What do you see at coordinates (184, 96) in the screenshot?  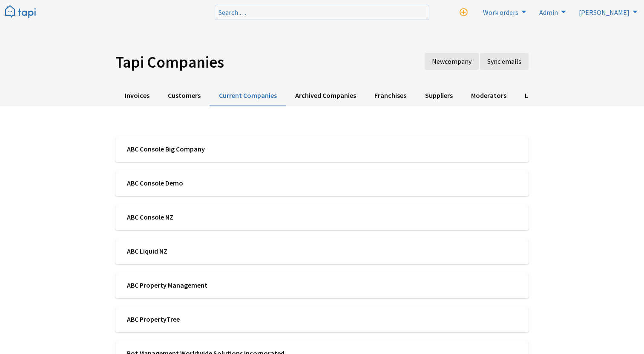 I see `a: Customers` at bounding box center [184, 96].